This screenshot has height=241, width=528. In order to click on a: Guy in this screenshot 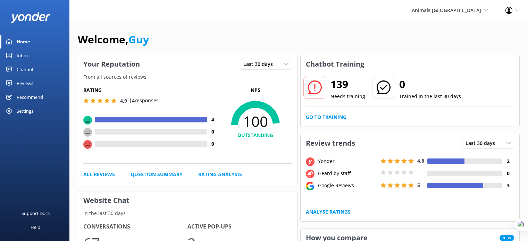, I will do `click(138, 39)`.